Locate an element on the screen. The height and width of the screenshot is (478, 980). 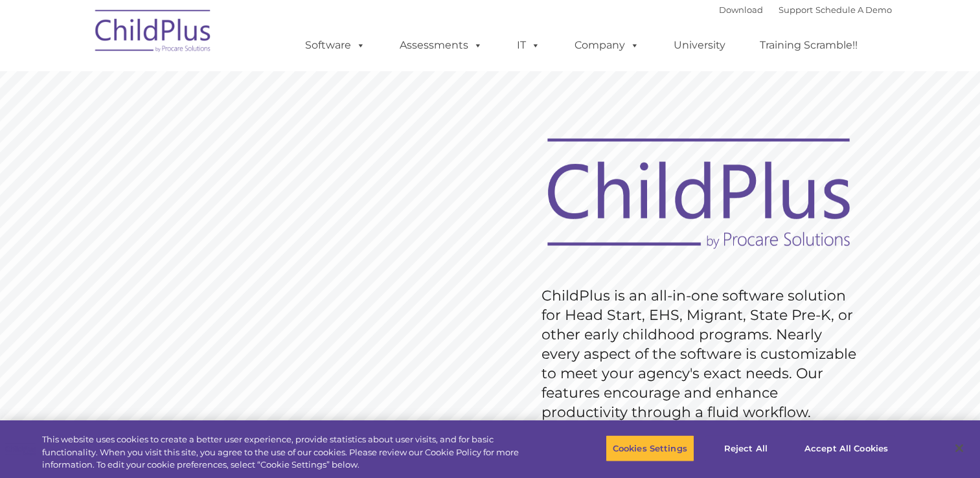
a: Training Scramble!! is located at coordinates (808, 45).